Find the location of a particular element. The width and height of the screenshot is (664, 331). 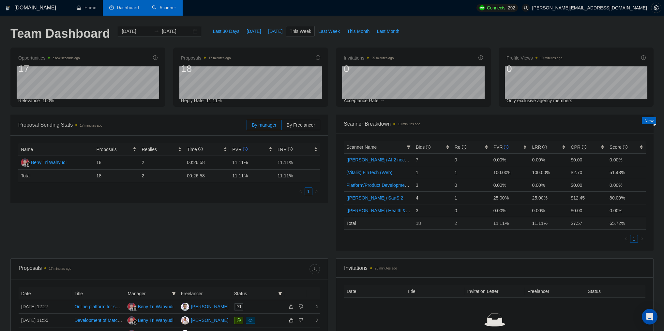

span: Relevance is located at coordinates (29, 101).